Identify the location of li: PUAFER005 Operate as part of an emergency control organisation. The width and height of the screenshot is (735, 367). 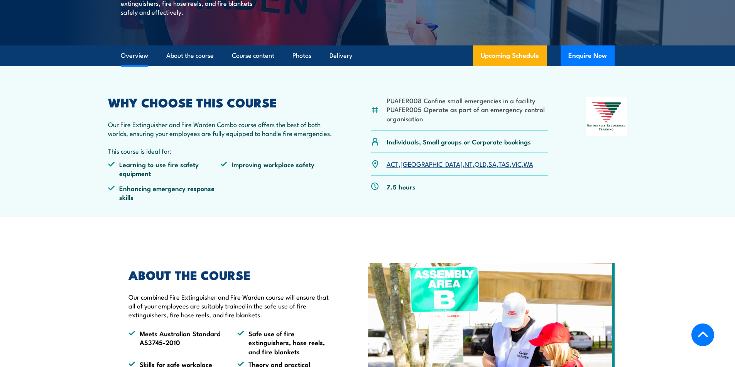
(467, 114).